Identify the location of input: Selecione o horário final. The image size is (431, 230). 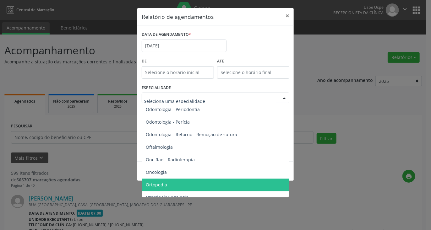
(253, 73).